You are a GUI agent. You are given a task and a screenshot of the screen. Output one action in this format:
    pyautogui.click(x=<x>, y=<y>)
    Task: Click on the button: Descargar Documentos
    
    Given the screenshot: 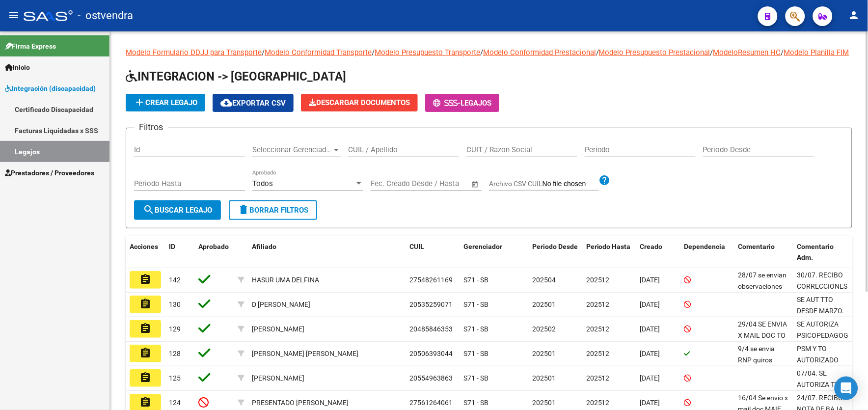 What is the action you would take?
    pyautogui.click(x=359, y=103)
    